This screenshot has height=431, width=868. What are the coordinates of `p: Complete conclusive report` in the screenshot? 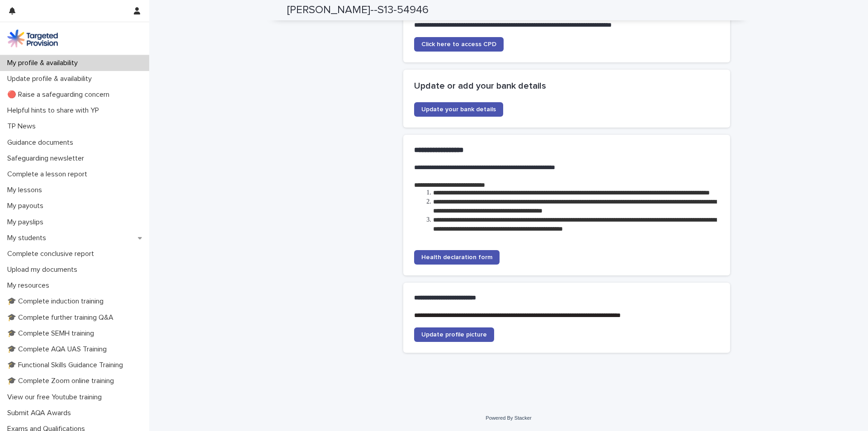 It's located at (52, 254).